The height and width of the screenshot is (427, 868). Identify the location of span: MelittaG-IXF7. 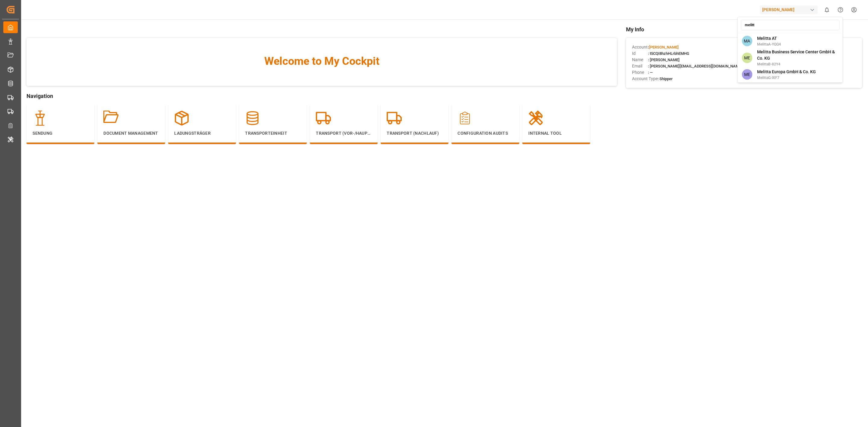
(786, 78).